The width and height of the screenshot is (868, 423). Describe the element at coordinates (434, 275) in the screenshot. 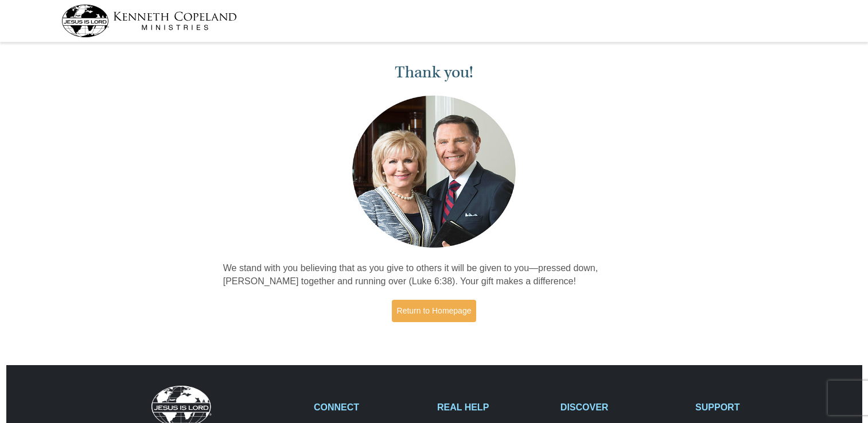

I see `p: We stand with you believing that as you give to others it will be given to you—pressed down, [PER...` at that location.